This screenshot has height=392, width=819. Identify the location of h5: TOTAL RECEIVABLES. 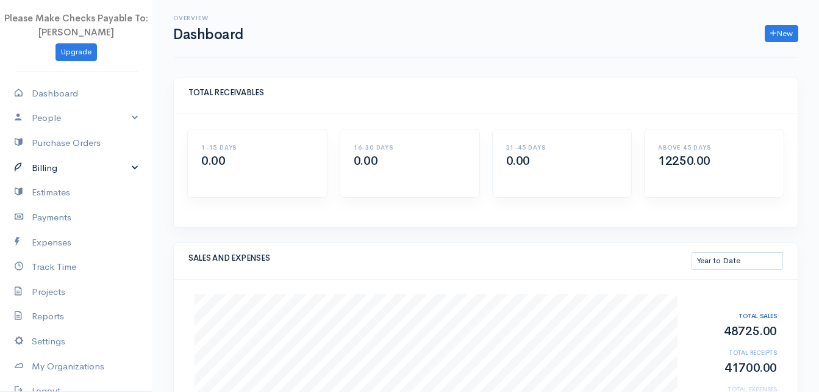
(485, 93).